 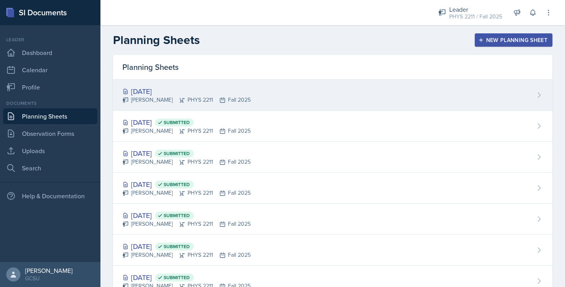 I want to click on div: Documents, so click(x=50, y=103).